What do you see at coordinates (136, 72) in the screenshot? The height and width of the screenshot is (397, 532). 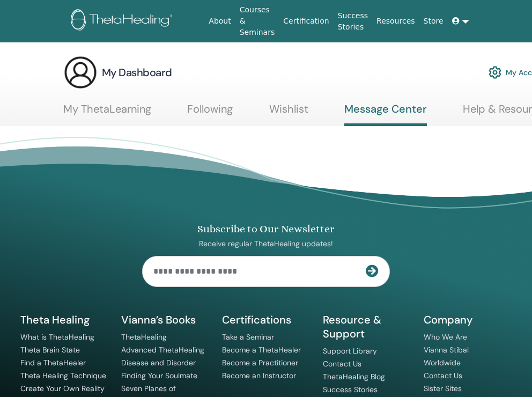 I see `h3: My Dashboard` at bounding box center [136, 72].